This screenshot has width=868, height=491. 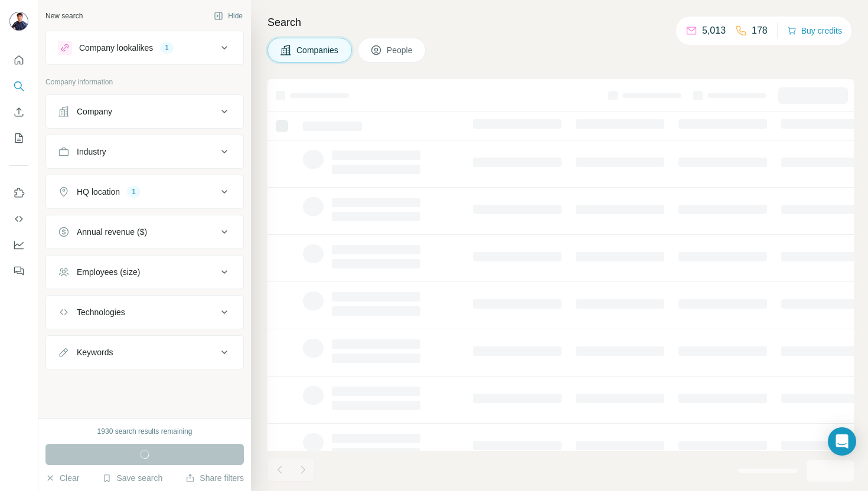 I want to click on button: Save search, so click(x=132, y=478).